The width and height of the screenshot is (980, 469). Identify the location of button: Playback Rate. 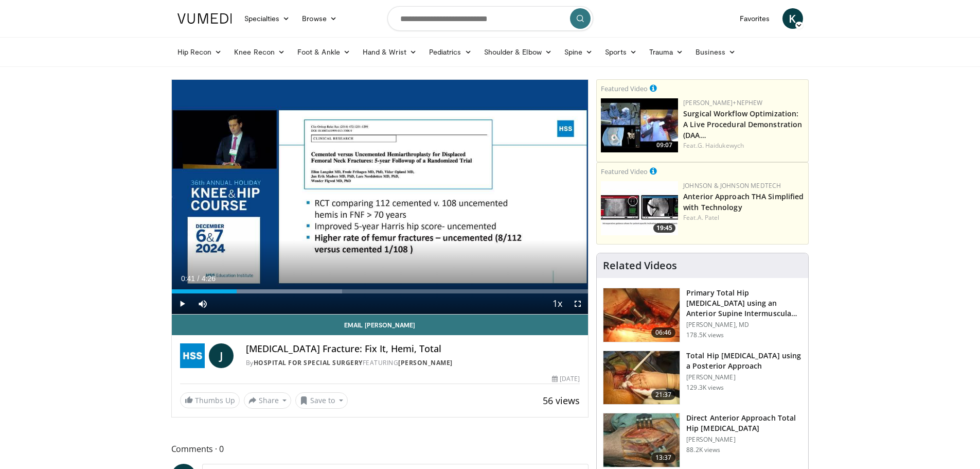
(557, 304).